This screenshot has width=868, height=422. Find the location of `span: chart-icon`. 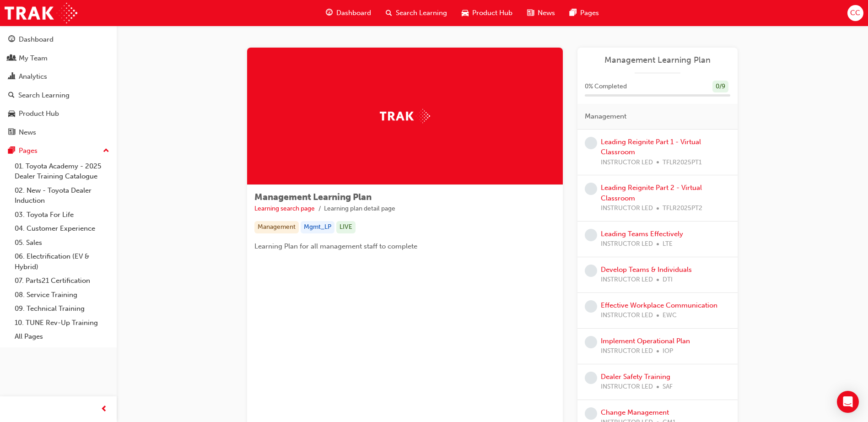

span: chart-icon is located at coordinates (11, 77).